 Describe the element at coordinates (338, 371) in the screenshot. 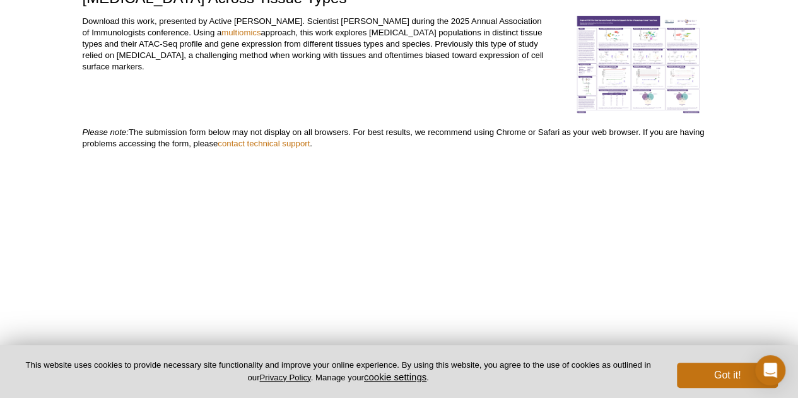

I see `p: This website uses cookies to provide necessary site functionality and improve your online experie...` at that location.